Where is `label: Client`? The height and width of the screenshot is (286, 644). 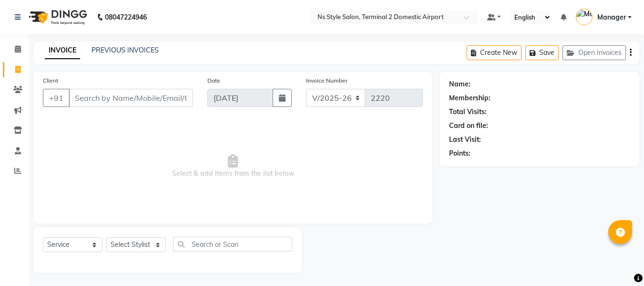 label: Client is located at coordinates (50, 80).